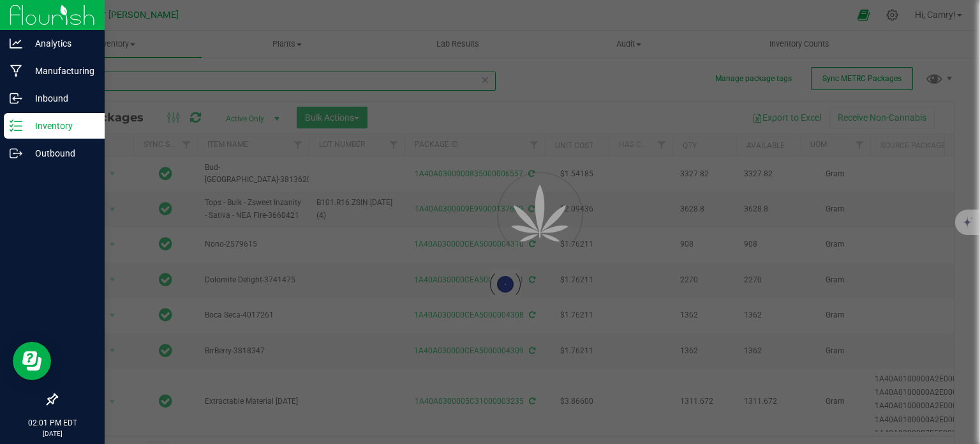 The image size is (980, 444). What do you see at coordinates (52, 423) in the screenshot?
I see `p: 02:01 PM EDT` at bounding box center [52, 423].